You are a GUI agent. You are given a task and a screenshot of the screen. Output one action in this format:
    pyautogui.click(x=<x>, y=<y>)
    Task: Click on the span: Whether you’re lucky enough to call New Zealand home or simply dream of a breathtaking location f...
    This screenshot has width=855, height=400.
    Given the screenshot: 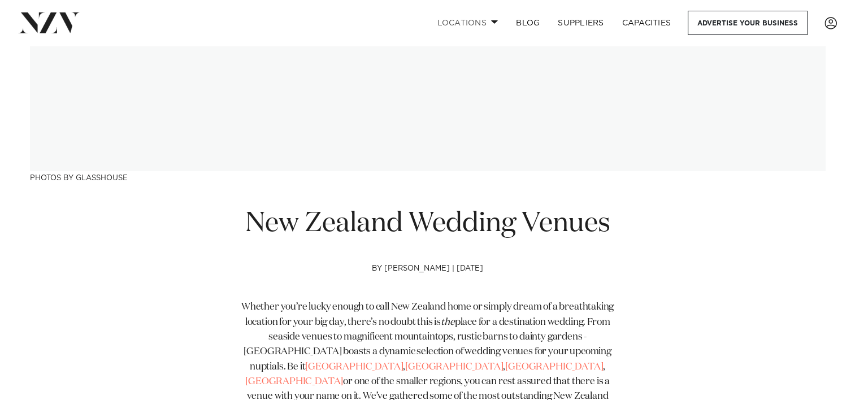 What is the action you would take?
    pyautogui.click(x=427, y=314)
    